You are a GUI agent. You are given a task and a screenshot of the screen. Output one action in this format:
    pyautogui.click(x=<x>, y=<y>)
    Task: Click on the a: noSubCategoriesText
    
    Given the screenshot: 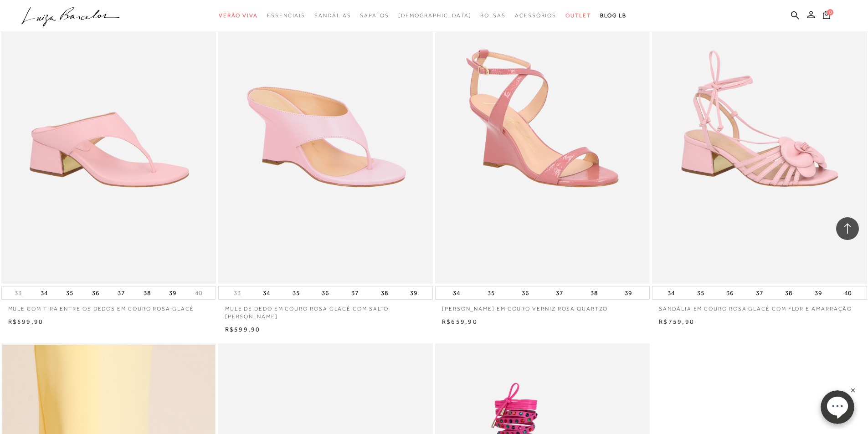 What is the action you would take?
    pyautogui.click(x=434, y=15)
    